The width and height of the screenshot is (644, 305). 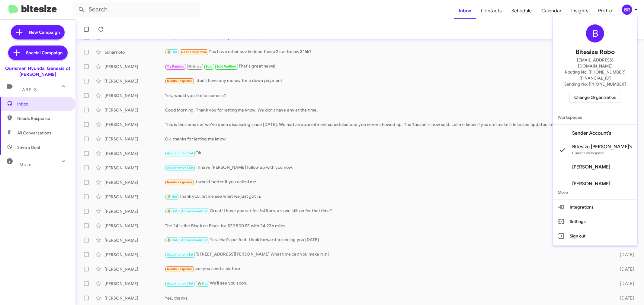 What do you see at coordinates (595, 98) in the screenshot?
I see `button: Change Organization` at bounding box center [595, 98].